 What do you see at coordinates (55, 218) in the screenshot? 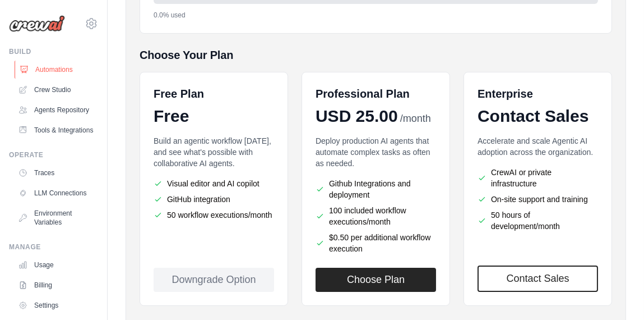
I see `a: Environment Variables` at bounding box center [55, 218].